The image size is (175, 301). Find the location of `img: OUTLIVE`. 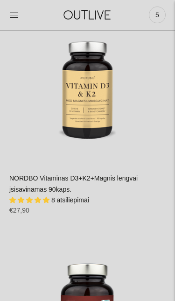

img: OUTLIVE is located at coordinates (88, 14).